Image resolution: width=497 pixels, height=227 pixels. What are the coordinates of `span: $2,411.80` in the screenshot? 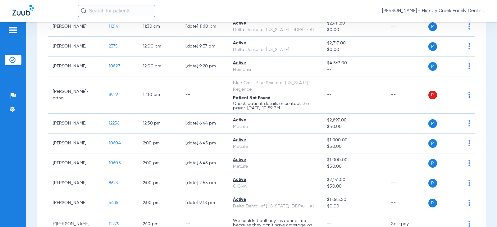 It's located at (354, 23).